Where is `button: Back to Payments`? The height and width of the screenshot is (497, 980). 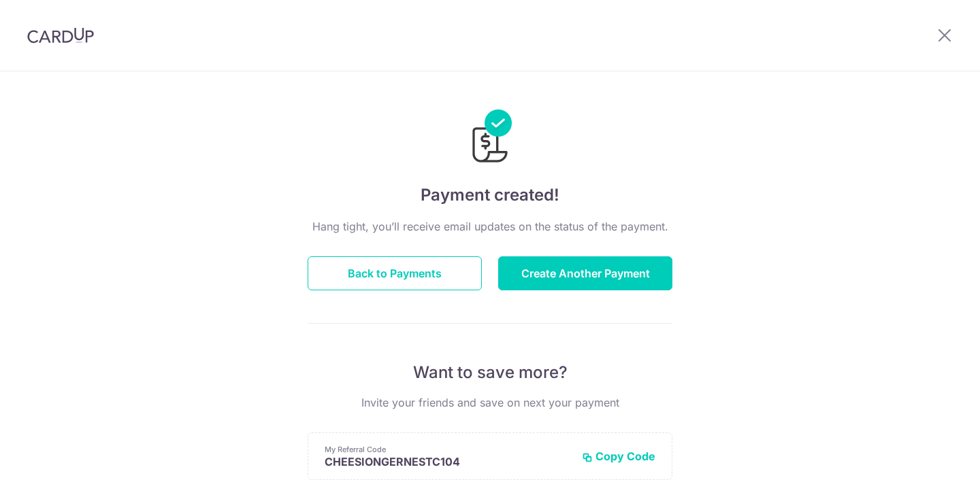
button: Back to Payments is located at coordinates (395, 273).